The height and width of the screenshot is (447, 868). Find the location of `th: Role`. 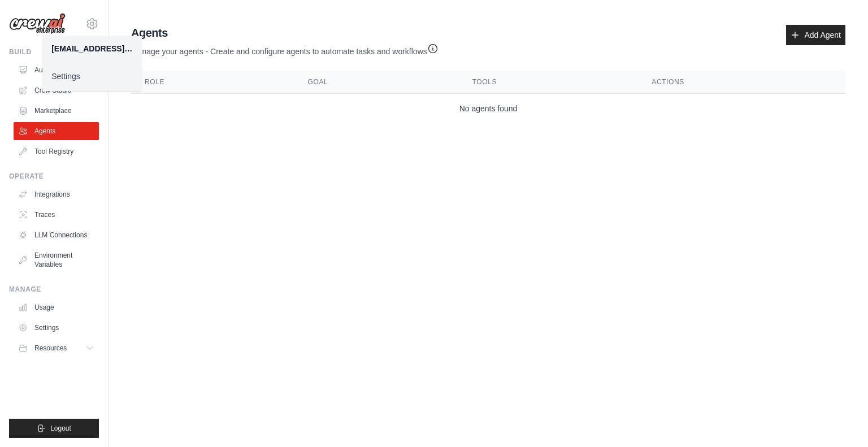

th: Role is located at coordinates (213, 82).